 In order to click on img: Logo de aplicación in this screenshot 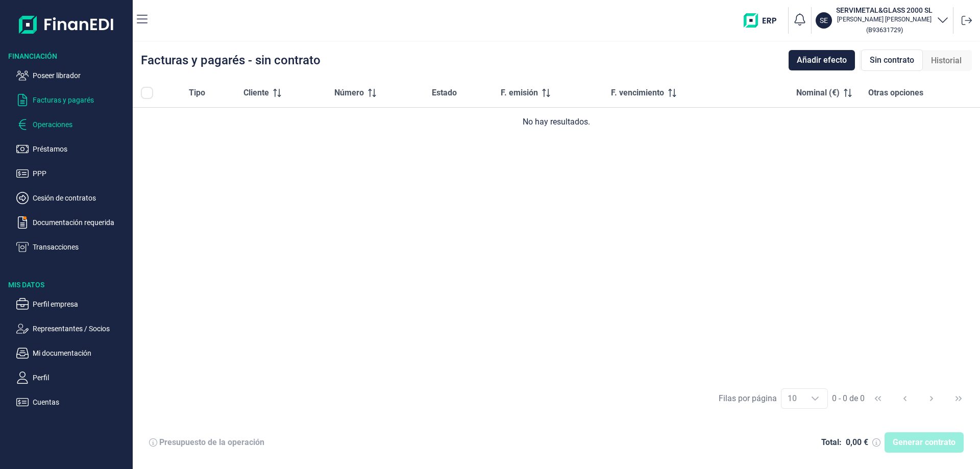, I will do `click(66, 25)`.